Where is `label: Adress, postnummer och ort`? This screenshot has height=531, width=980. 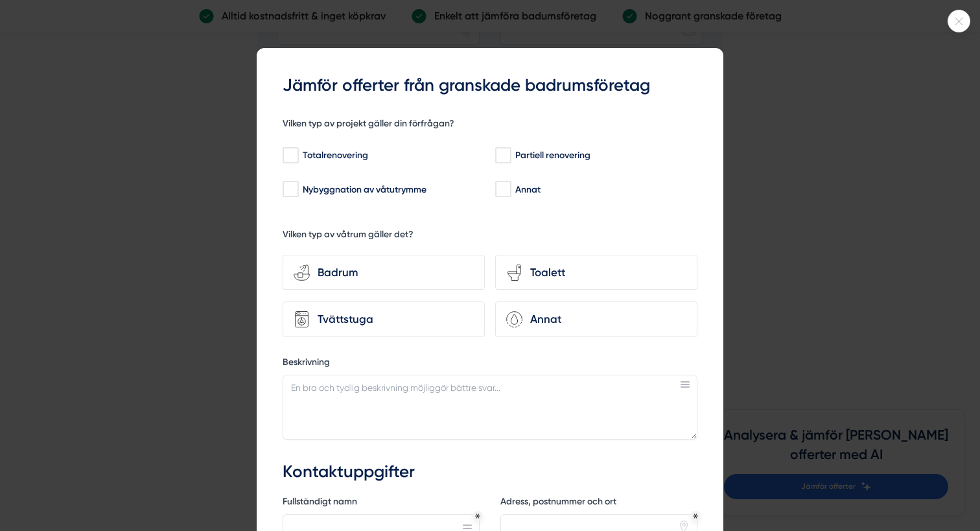
label: Adress, postnummer och ort is located at coordinates (598, 503).